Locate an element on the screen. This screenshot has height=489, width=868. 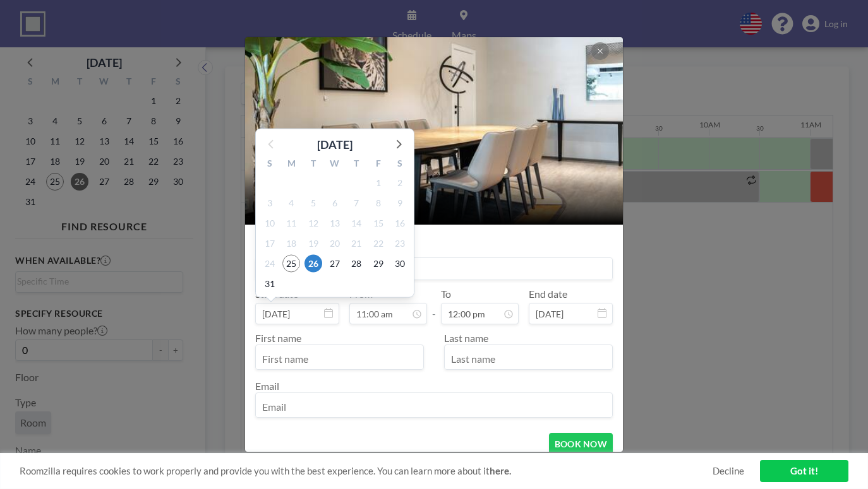
button: BOOK NOW is located at coordinates (581, 443).